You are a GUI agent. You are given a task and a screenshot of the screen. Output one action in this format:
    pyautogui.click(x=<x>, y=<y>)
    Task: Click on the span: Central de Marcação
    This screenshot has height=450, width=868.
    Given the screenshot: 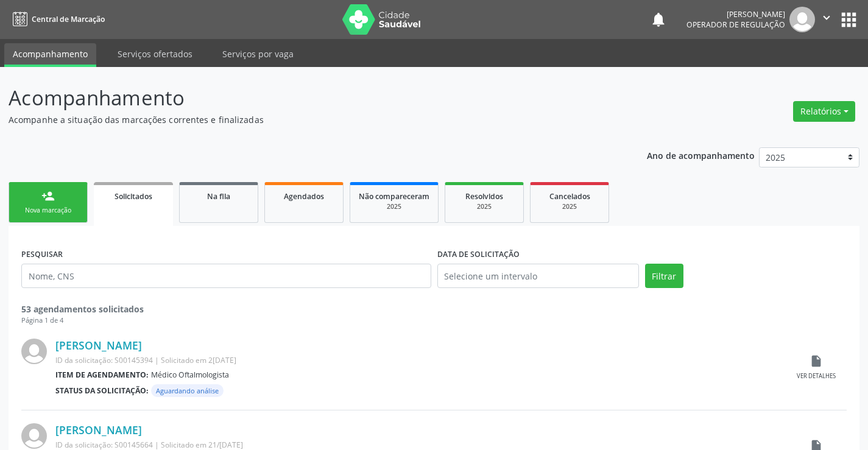 What is the action you would take?
    pyautogui.click(x=68, y=19)
    